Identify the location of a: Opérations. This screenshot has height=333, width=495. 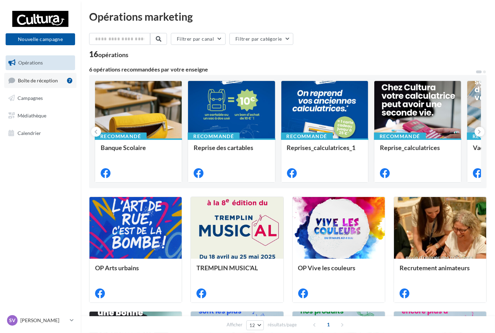
(40, 63).